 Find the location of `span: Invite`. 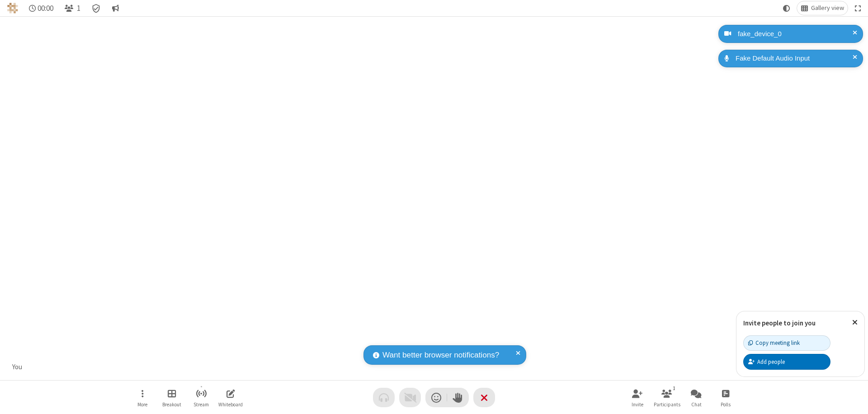

span: Invite is located at coordinates (638, 404).